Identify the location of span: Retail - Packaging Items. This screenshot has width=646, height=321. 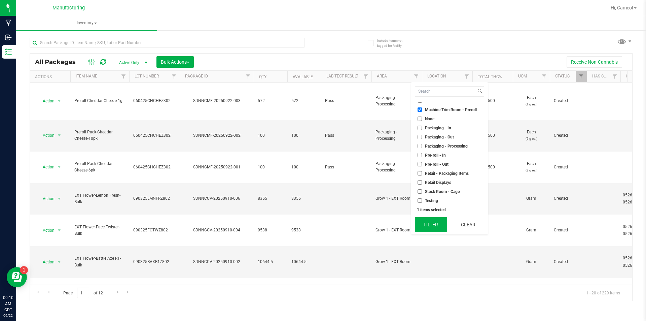
(447, 173).